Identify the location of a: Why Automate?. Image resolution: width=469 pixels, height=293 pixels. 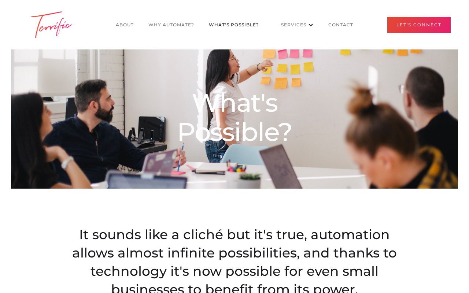
(171, 25).